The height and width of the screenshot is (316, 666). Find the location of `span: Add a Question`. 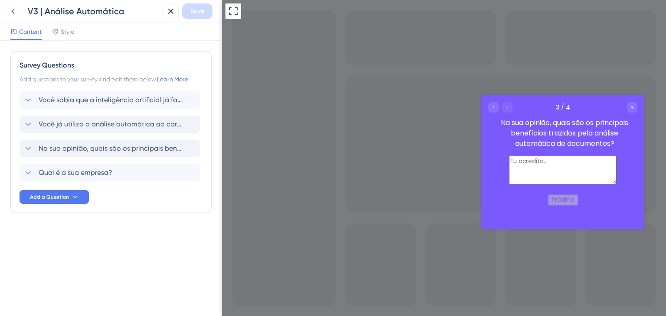

span: Add a Question is located at coordinates (49, 197).